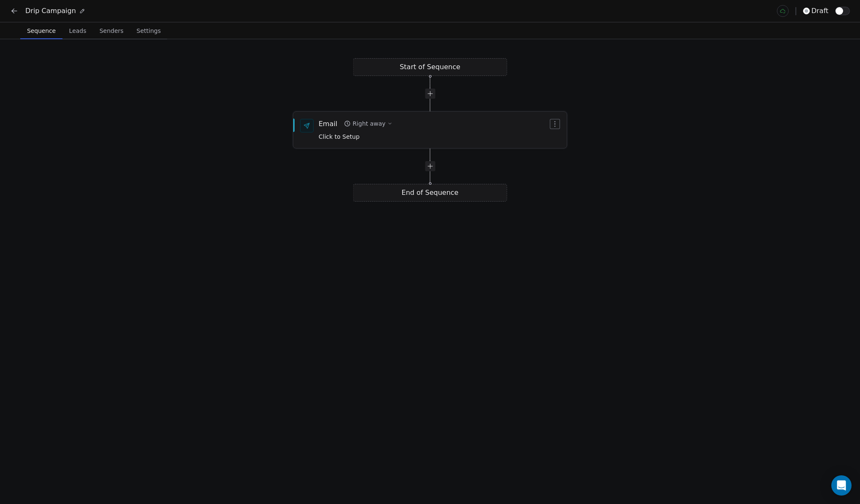  Describe the element at coordinates (430, 130) in the screenshot. I see `div: EmailRight awayClick to Setup` at that location.